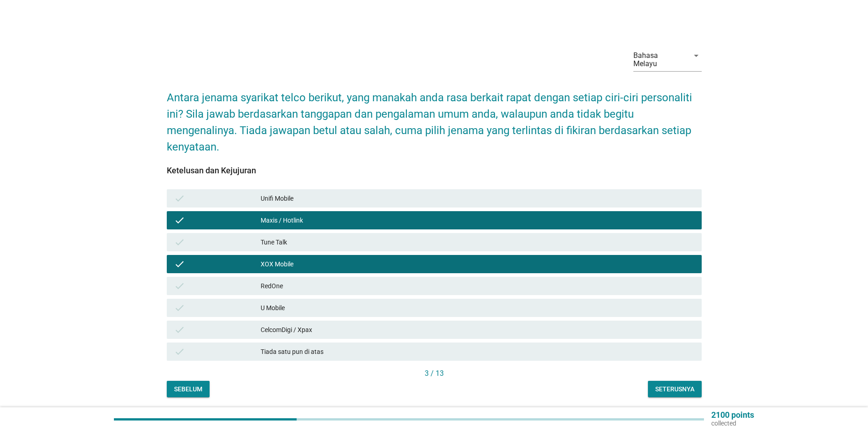  What do you see at coordinates (478, 286) in the screenshot?
I see `div: RedOne` at bounding box center [478, 286].